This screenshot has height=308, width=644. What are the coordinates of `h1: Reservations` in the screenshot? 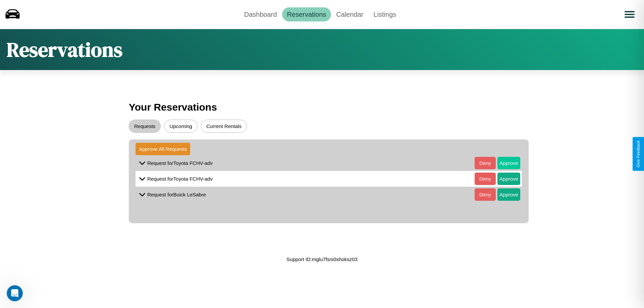 It's located at (65, 50).